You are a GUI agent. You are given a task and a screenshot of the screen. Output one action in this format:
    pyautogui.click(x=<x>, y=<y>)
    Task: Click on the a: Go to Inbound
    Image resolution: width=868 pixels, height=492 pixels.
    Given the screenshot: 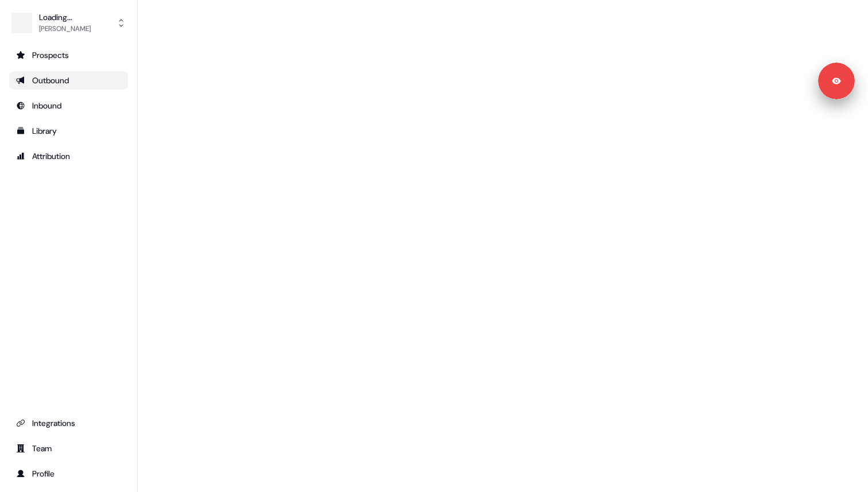 What is the action you would take?
    pyautogui.click(x=68, y=106)
    